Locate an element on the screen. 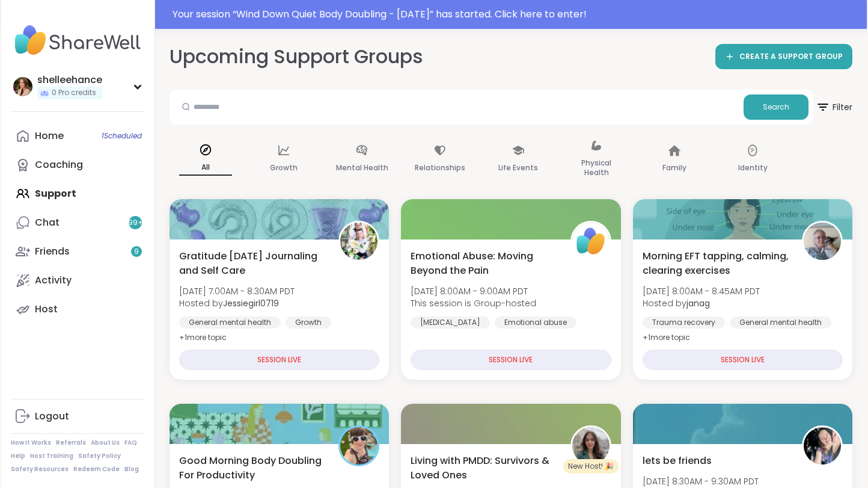  h2: Upcoming Support Groups is located at coordinates (297, 57).